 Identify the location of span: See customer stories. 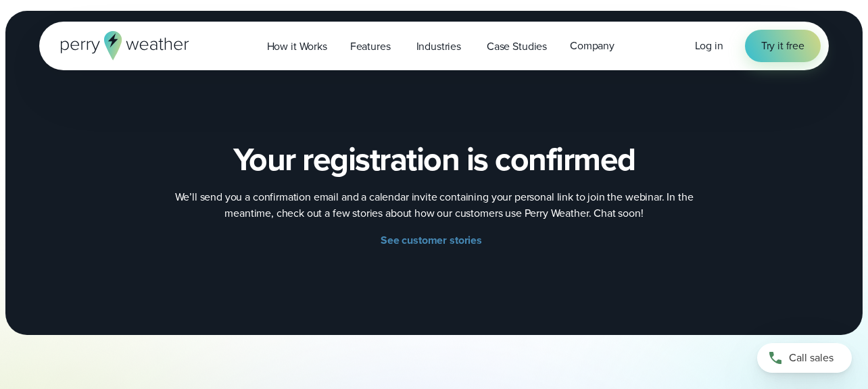
(431, 241).